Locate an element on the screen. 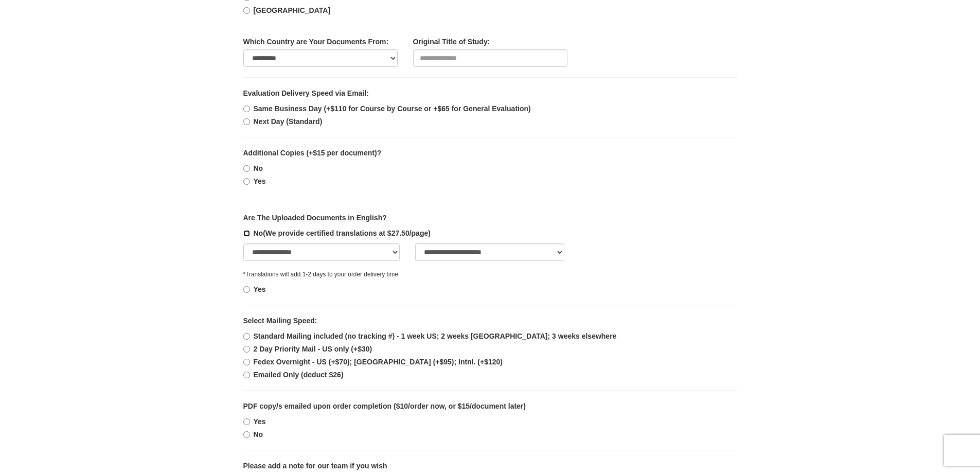  label: Which Country are Your Documents From: is located at coordinates (316, 42).